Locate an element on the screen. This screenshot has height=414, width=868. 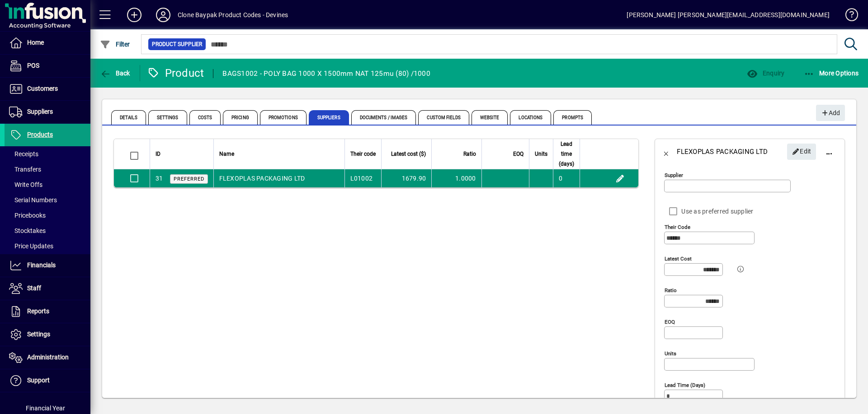
span: Preferred is located at coordinates (189, 179).